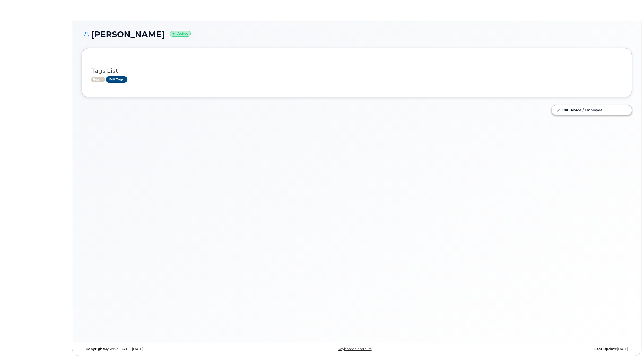  I want to click on small: Active, so click(180, 33).